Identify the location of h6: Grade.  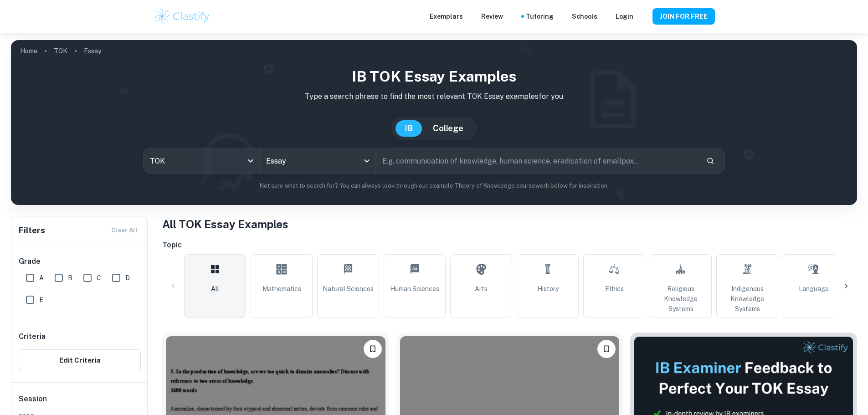
(80, 261).